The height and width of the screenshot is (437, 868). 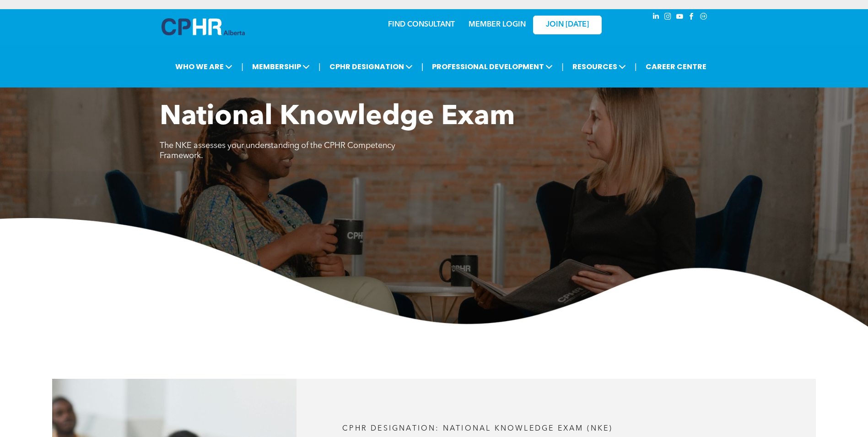 What do you see at coordinates (692, 17) in the screenshot?
I see `a: facebook` at bounding box center [692, 17].